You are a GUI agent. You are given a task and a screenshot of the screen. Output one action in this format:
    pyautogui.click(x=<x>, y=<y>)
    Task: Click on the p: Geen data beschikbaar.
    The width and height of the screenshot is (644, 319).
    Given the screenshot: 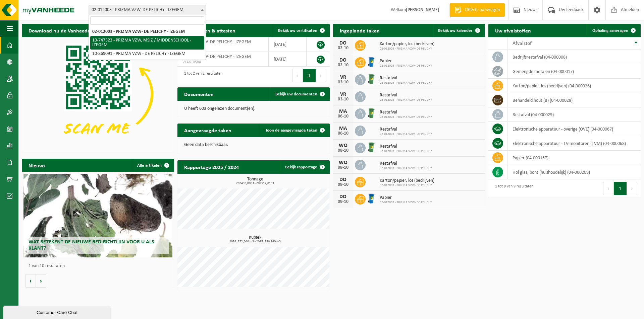 What is the action you would take?
    pyautogui.click(x=253, y=145)
    